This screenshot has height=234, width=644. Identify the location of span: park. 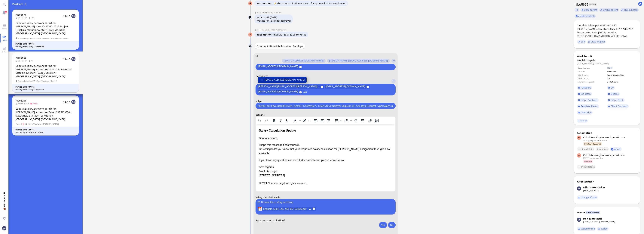
(260, 17).